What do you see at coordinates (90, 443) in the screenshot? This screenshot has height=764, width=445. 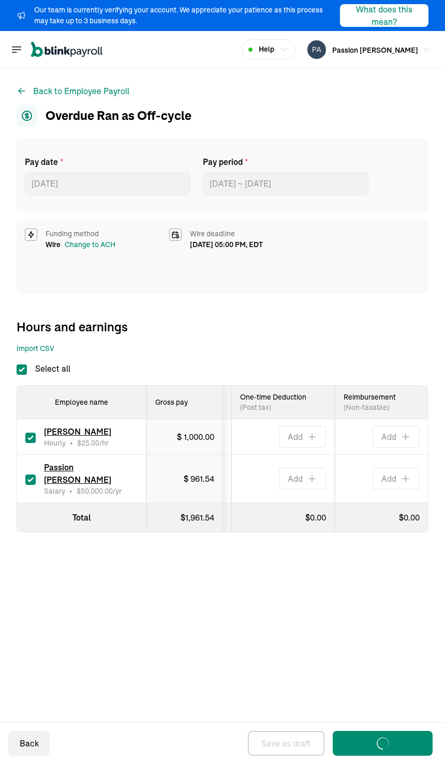 I see `span: 25.00` at bounding box center [90, 443].